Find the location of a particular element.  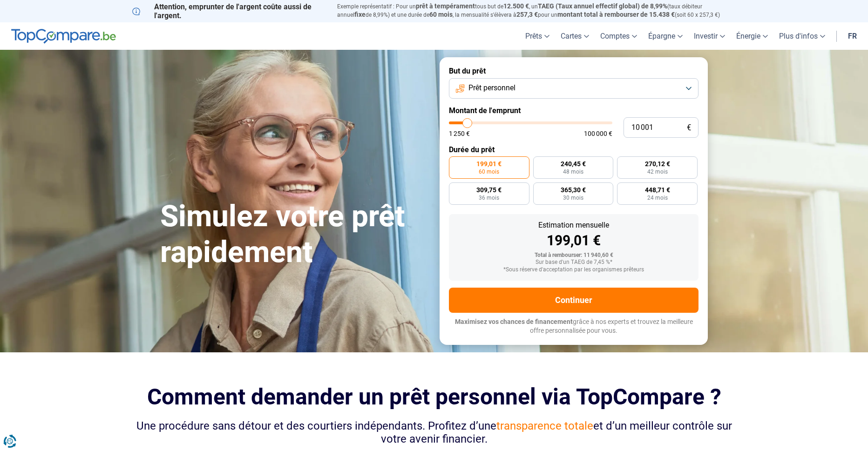

p: Exemple représentatif : Pour un tous but de , un (taux débiteur annuel de 8,99%) et une durée de ... is located at coordinates (537, 11).